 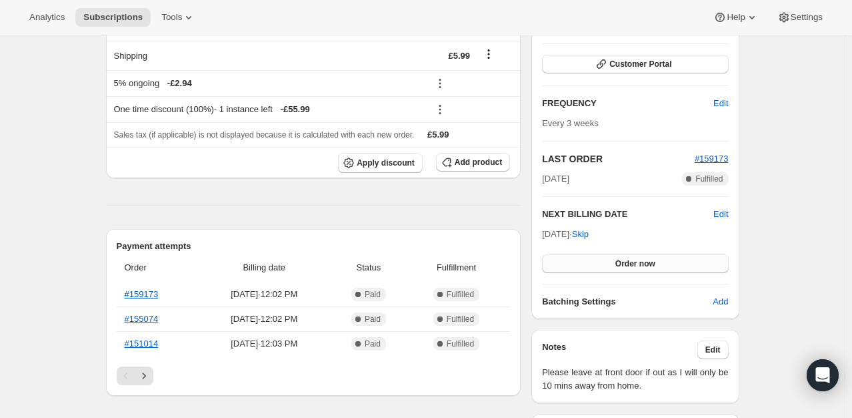 I want to click on button: Help, so click(x=736, y=17).